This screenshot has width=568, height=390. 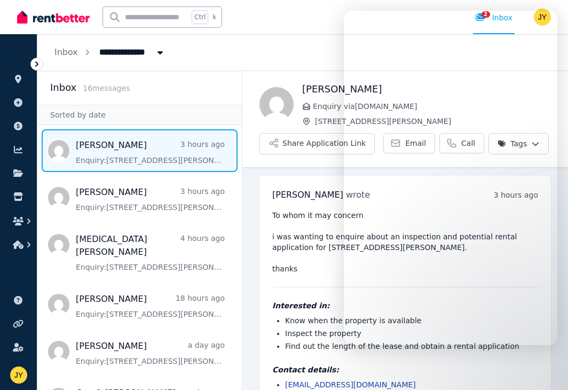 I want to click on li: Find out the length of the lease and obtain a rental application, so click(x=411, y=346).